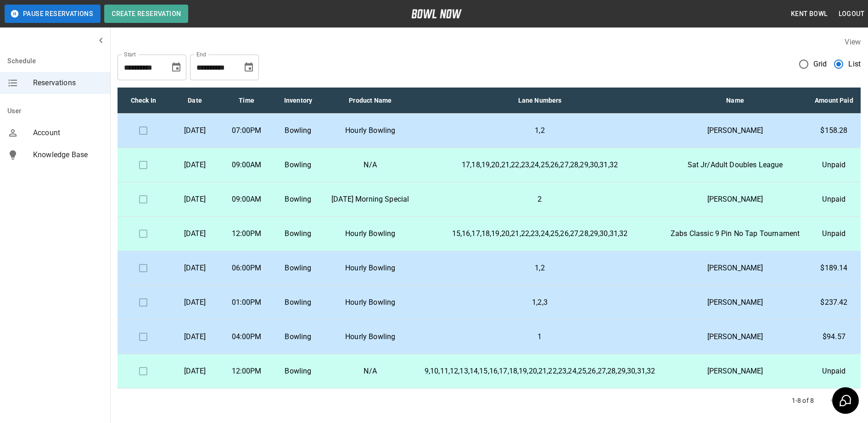  I want to click on p: $94.57, so click(834, 337).